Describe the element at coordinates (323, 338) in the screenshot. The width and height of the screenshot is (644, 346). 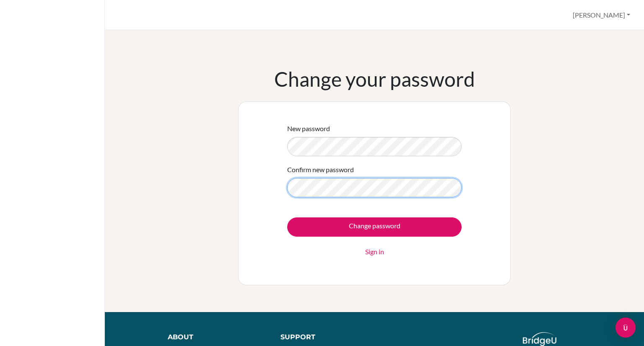
I see `div: Support` at that location.